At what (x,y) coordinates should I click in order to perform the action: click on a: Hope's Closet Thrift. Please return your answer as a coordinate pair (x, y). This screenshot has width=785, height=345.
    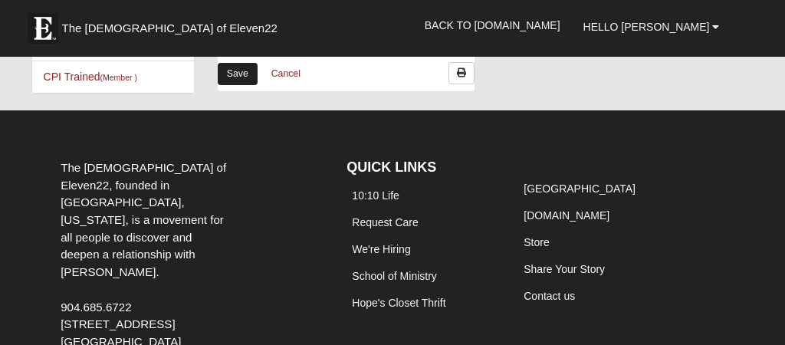
    Looking at the image, I should click on (398, 303).